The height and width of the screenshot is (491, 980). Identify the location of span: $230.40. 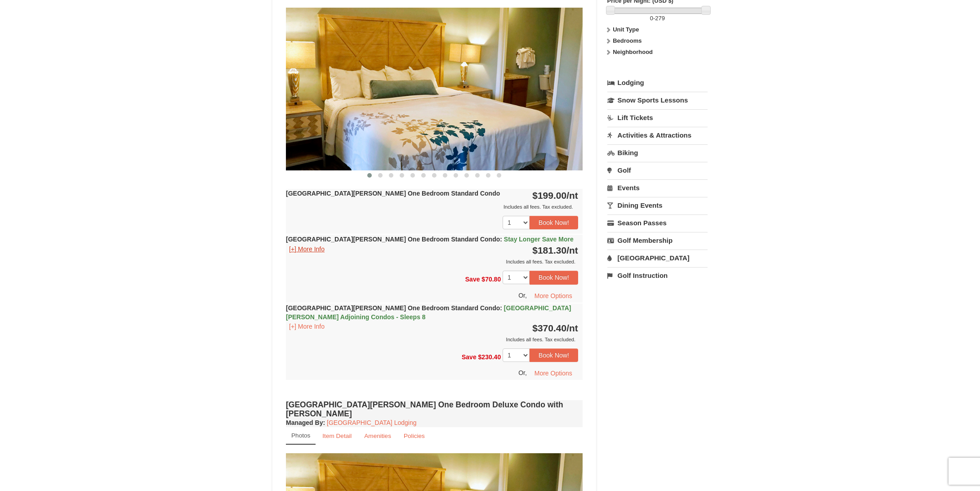
(489, 357).